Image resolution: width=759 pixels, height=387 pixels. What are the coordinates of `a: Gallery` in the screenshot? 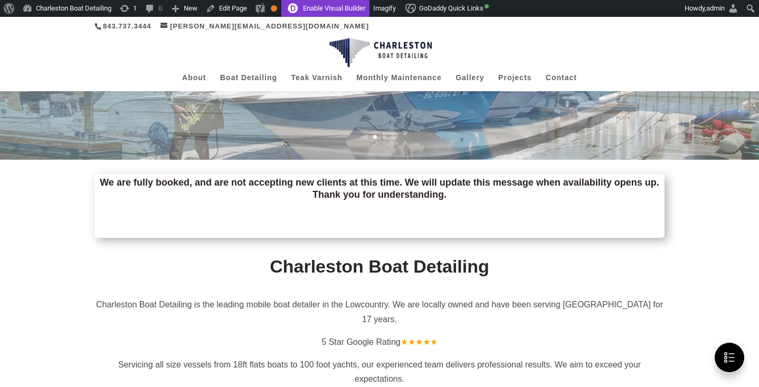 It's located at (469, 82).